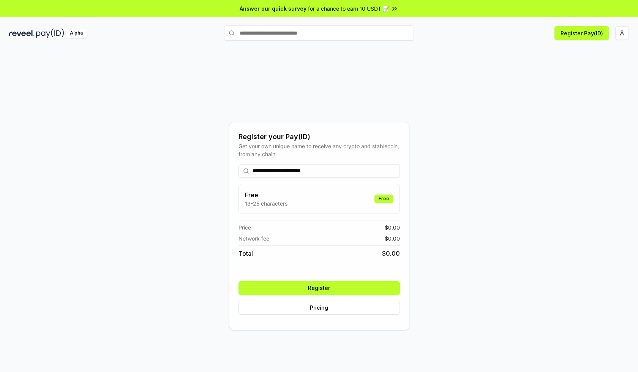  What do you see at coordinates (319, 308) in the screenshot?
I see `button: Pricing` at bounding box center [319, 308].